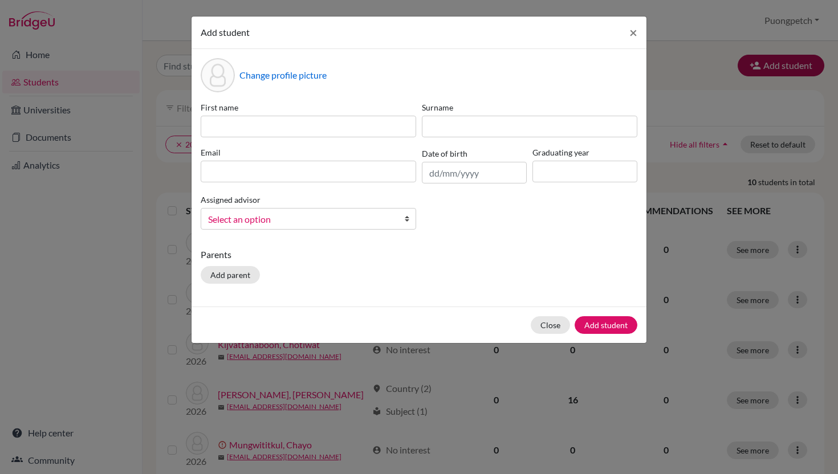 This screenshot has height=474, width=838. Describe the element at coordinates (218, 75) in the screenshot. I see `div: Profile picture` at that location.